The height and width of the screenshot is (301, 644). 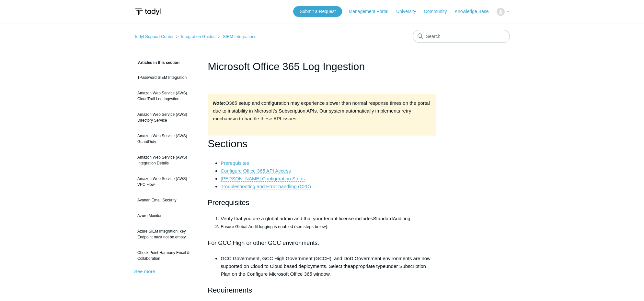 I want to click on li: Todyl Support Center, so click(x=155, y=36).